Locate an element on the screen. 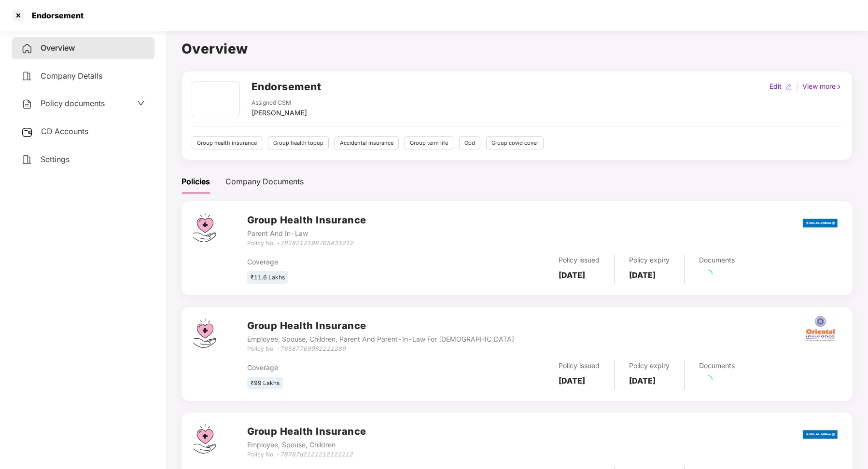 The width and height of the screenshot is (868, 469). h2: Endorsement is located at coordinates (286, 87).